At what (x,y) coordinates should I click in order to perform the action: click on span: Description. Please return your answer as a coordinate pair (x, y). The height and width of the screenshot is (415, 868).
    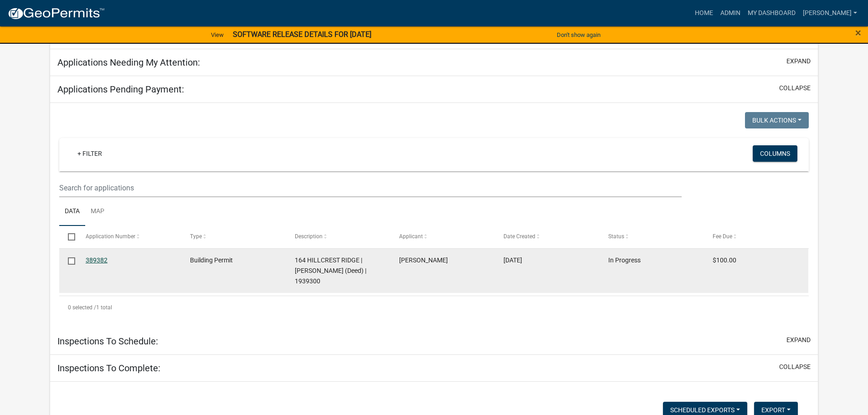
    Looking at the image, I should click on (308, 236).